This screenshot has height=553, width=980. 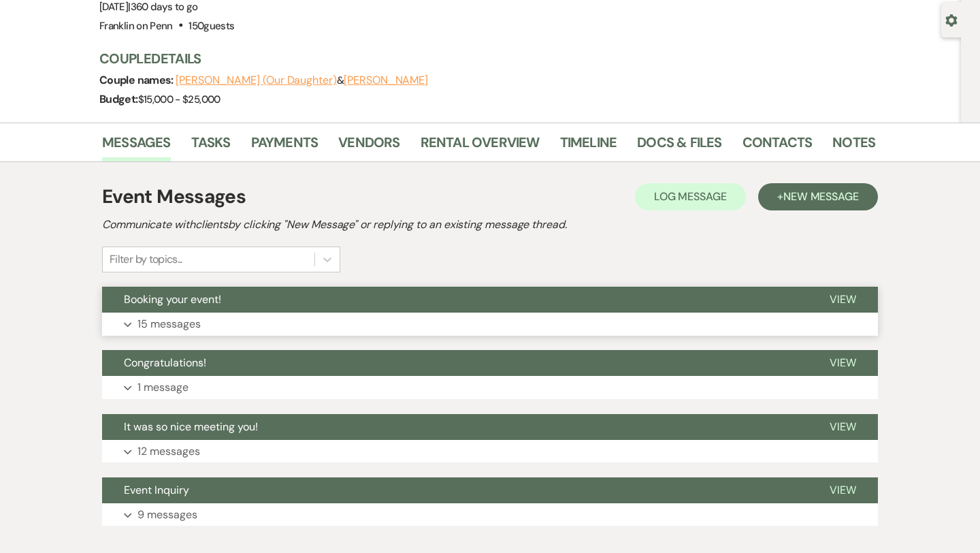 What do you see at coordinates (136, 26) in the screenshot?
I see `span: Franklin on Penn` at bounding box center [136, 26].